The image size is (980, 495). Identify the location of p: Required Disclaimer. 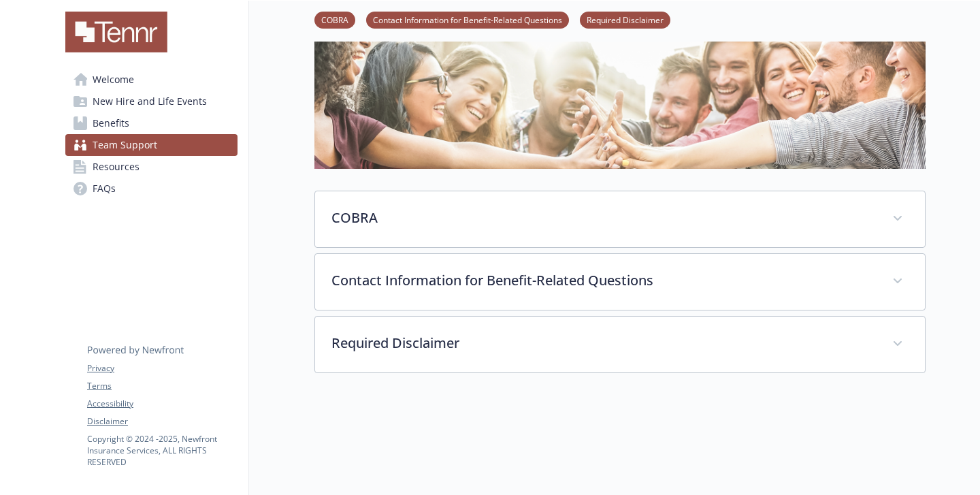
(604, 343).